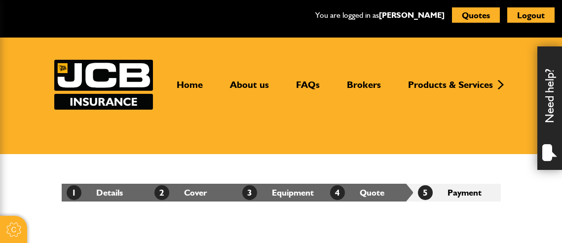 The width and height of the screenshot is (562, 243). Describe the element at coordinates (104, 84) in the screenshot. I see `a: JCB Insurance Services` at that location.